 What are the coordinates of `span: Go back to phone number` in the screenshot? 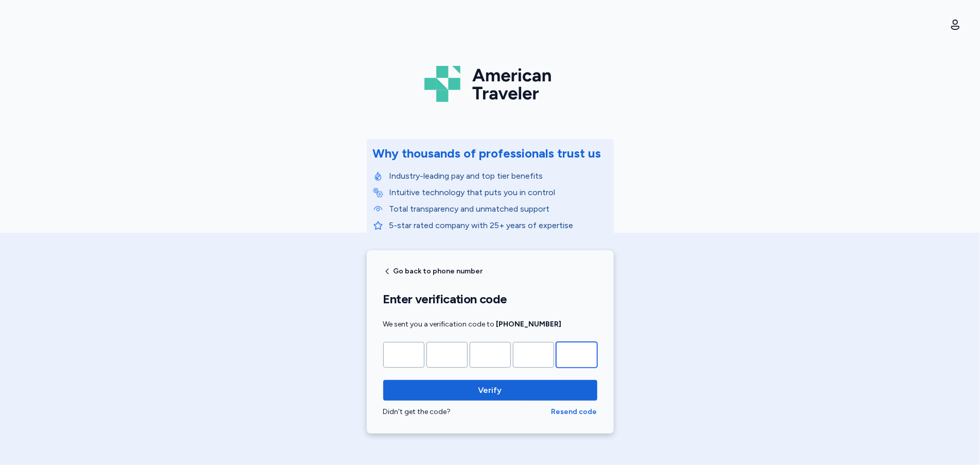 It's located at (438, 271).